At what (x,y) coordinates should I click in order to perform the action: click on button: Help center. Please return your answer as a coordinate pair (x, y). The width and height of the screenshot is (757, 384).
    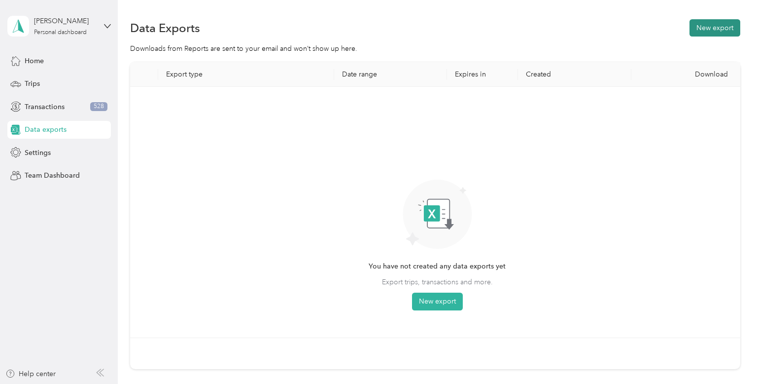
    Looking at the image, I should click on (31, 373).